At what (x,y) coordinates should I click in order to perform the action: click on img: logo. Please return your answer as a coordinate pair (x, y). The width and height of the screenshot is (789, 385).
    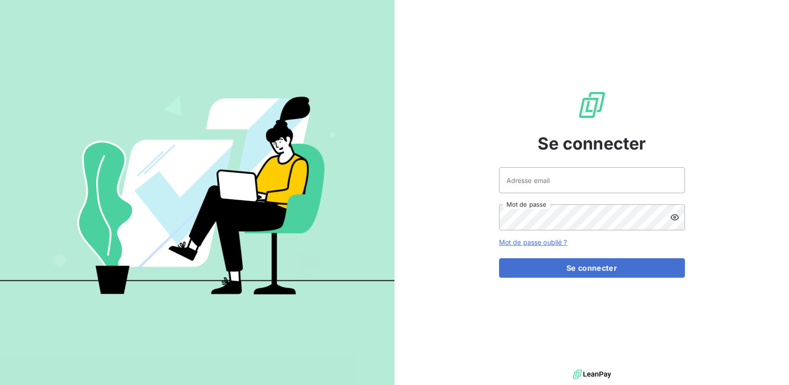
    Looking at the image, I should click on (592, 375).